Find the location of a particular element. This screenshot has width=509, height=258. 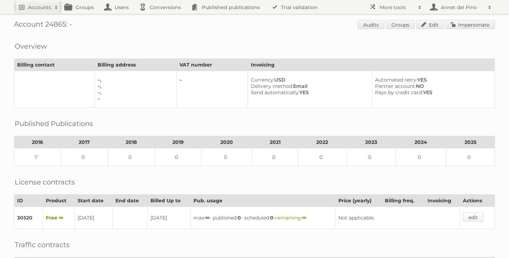

h2: Overview is located at coordinates (31, 46).